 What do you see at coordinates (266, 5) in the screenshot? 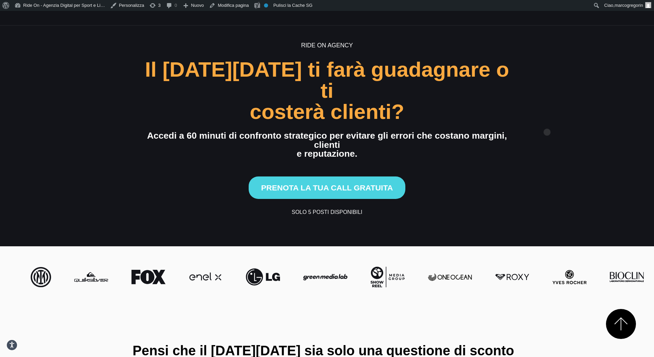
I see `div: Noindex` at bounding box center [266, 5].